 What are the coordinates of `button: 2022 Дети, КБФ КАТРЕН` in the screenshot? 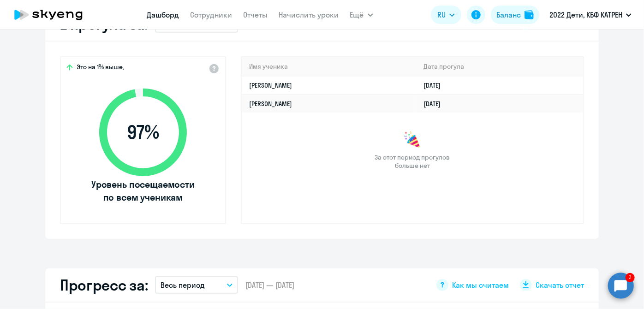 It's located at (590, 15).